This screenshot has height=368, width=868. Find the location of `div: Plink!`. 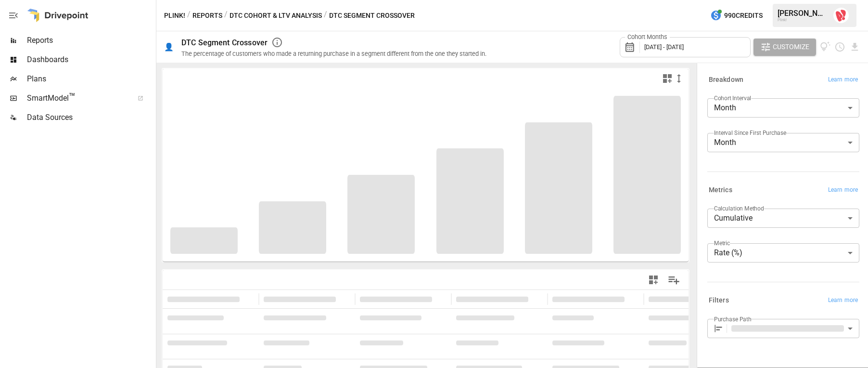

div: Plink! is located at coordinates (803, 20).